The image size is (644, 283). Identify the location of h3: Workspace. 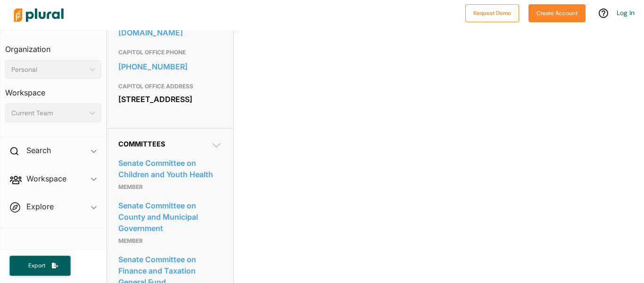
(53, 89).